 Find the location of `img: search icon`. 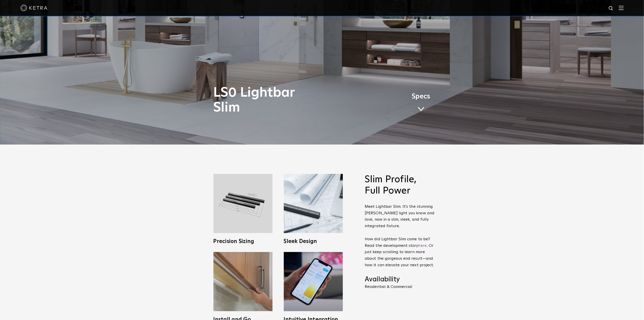

img: search icon is located at coordinates (611, 9).